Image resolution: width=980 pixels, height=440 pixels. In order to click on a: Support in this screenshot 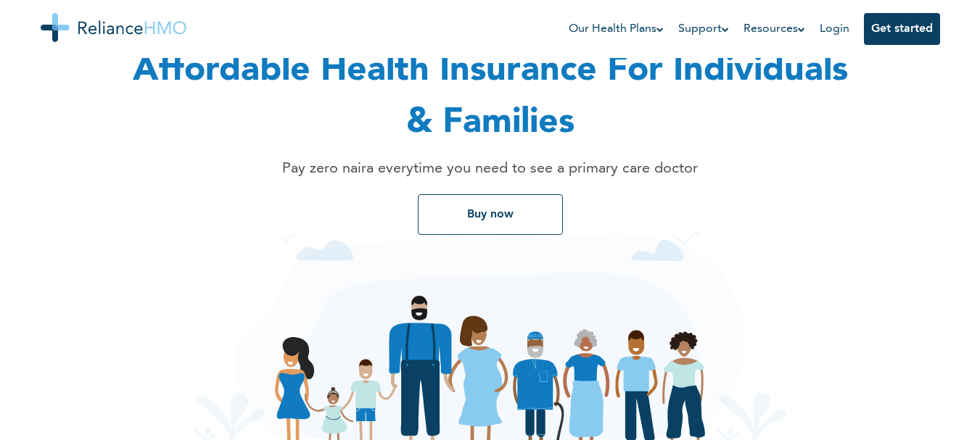, I will do `click(703, 29)`.